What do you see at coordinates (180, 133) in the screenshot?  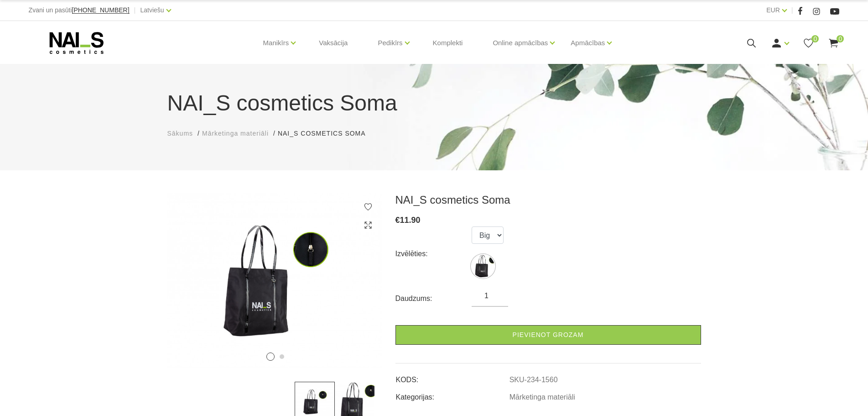 I see `span: Sākums` at bounding box center [180, 133].